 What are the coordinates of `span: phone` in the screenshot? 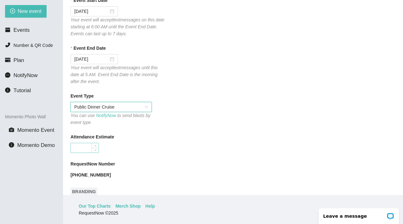 It's located at (8, 45).